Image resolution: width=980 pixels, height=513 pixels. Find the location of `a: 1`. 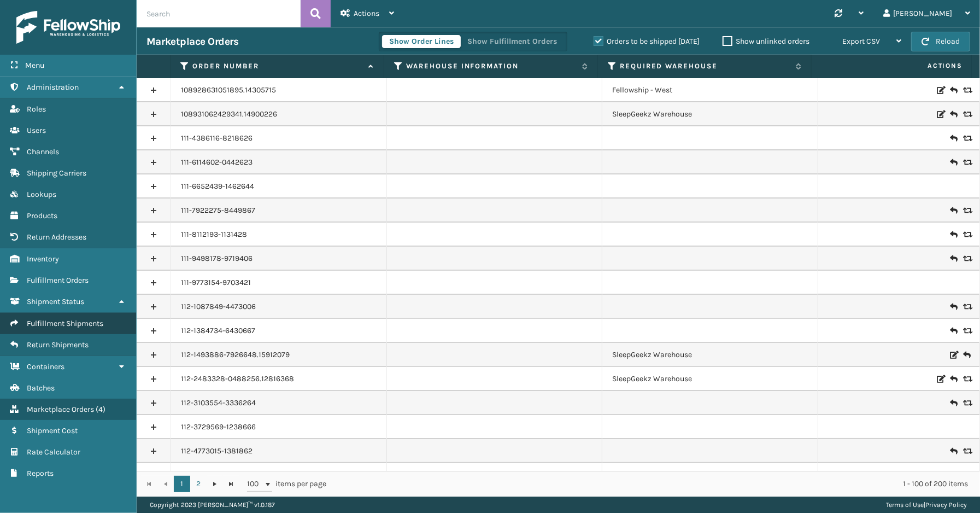

a: 1 is located at coordinates (182, 484).